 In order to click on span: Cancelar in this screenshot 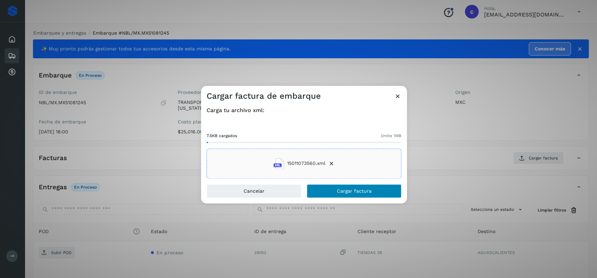, I will do `click(254, 191)`.